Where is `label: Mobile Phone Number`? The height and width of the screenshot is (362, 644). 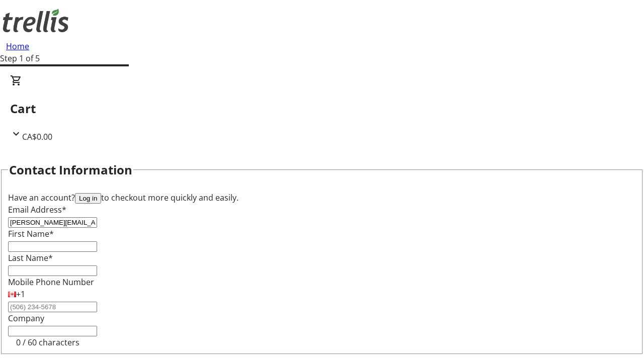 label: Mobile Phone Number is located at coordinates (51, 283).